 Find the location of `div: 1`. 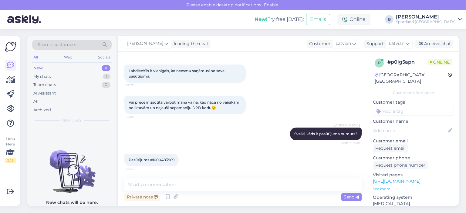

div: 1 is located at coordinates (106, 77).